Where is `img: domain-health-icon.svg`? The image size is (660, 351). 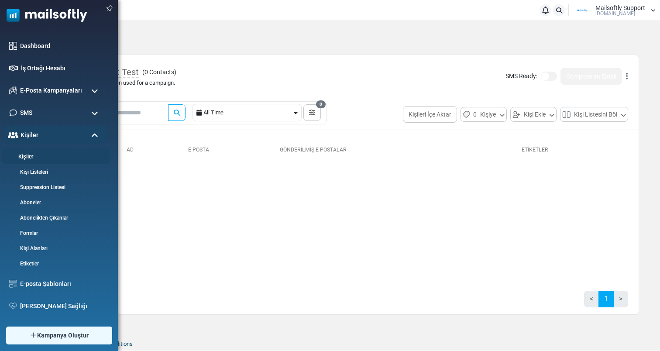 img: domain-health-icon.svg is located at coordinates (13, 306).